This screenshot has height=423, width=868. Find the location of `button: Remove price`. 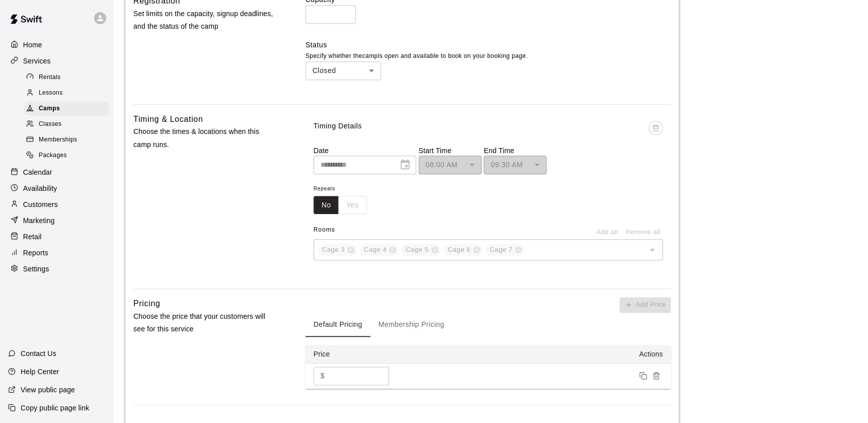

button: Remove price is located at coordinates (656, 376).